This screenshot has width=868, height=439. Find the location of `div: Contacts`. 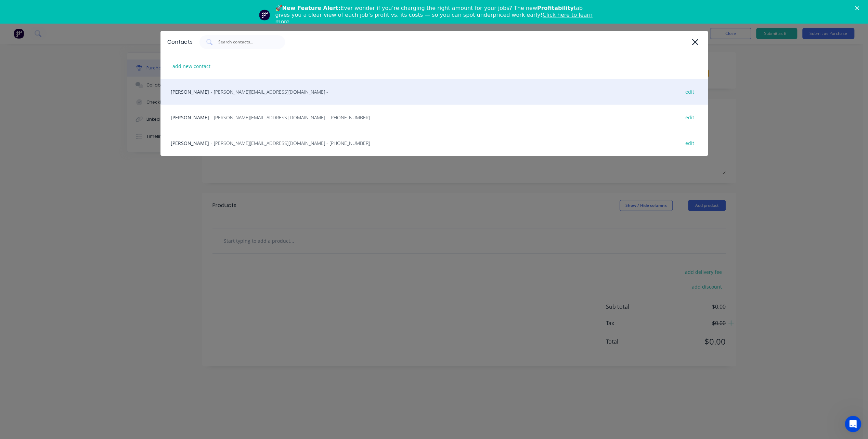

div: Contacts is located at coordinates (180, 42).